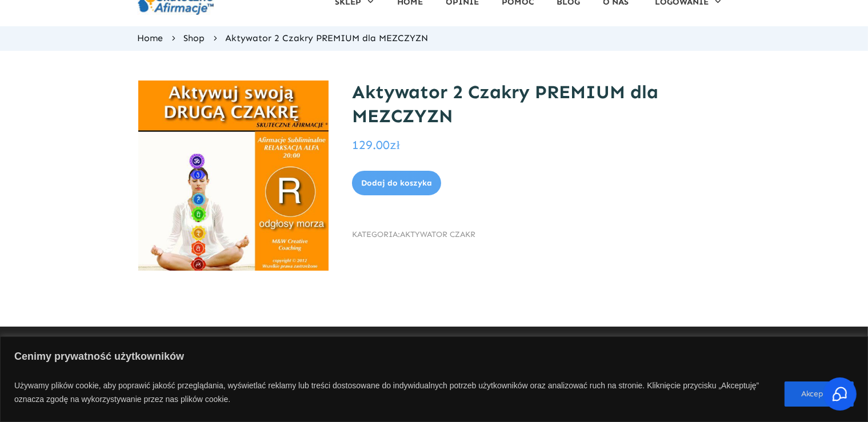 The image size is (868, 422). I want to click on span: Aktywator 2 Czakry PREMIUM dla MEZCZYZN, so click(327, 39).